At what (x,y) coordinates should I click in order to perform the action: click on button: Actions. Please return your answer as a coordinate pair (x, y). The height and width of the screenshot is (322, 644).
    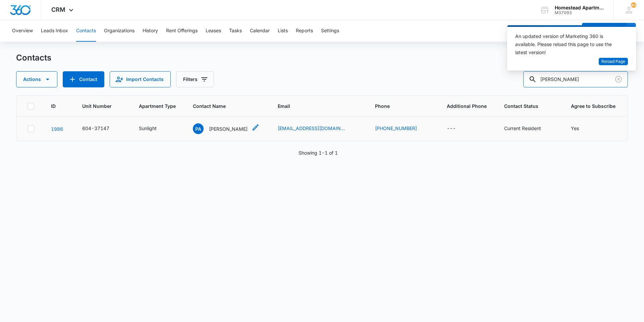
    Looking at the image, I should click on (37, 79).